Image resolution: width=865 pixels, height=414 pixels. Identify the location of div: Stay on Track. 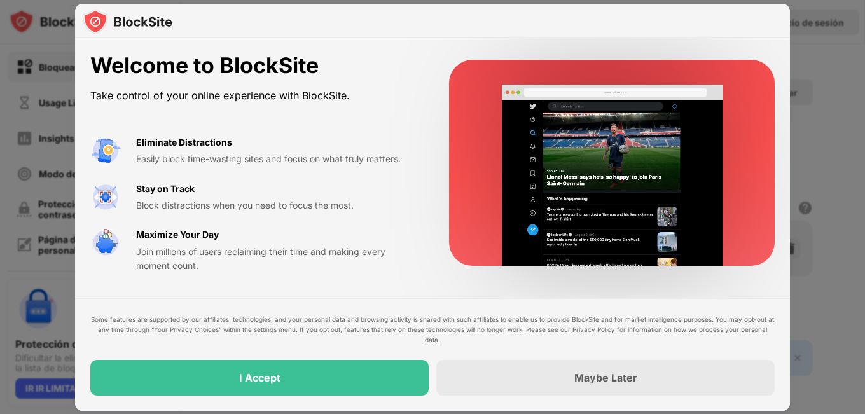
(165, 189).